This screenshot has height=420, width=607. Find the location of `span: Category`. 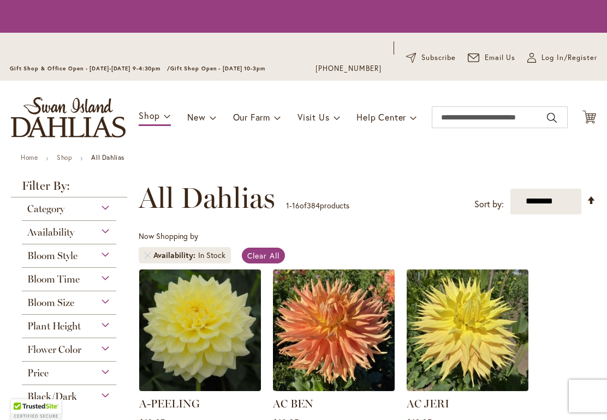

span: Category is located at coordinates (46, 209).